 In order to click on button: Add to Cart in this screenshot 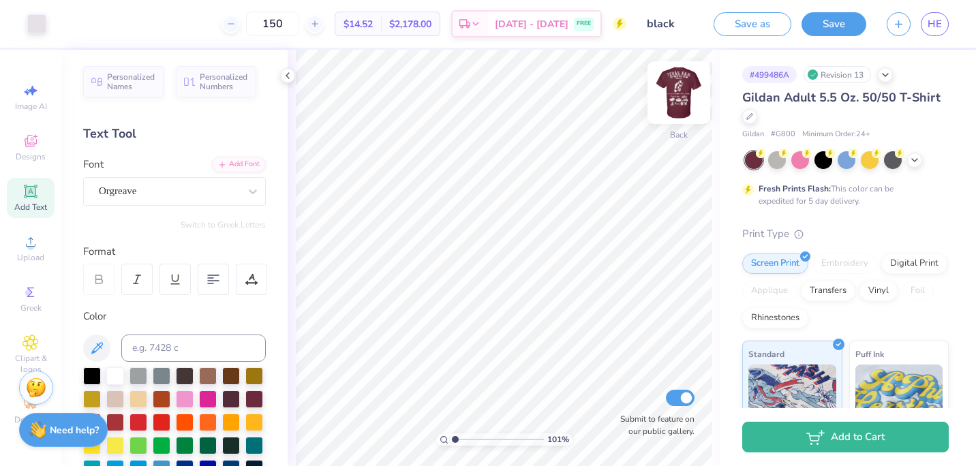, I will do `click(845, 437)`.